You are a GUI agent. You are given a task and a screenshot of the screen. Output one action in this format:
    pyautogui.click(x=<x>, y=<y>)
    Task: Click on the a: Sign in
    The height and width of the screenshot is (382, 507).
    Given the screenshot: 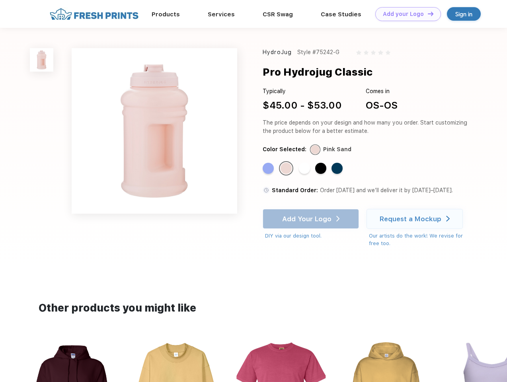 What is the action you would take?
    pyautogui.click(x=463, y=14)
    